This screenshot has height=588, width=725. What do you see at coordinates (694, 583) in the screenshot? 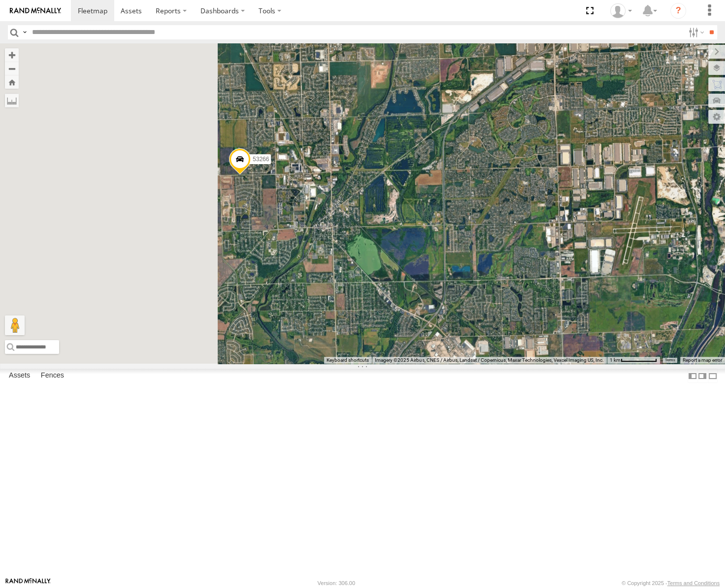
I see `a: Terms and Conditions` at bounding box center [694, 583].